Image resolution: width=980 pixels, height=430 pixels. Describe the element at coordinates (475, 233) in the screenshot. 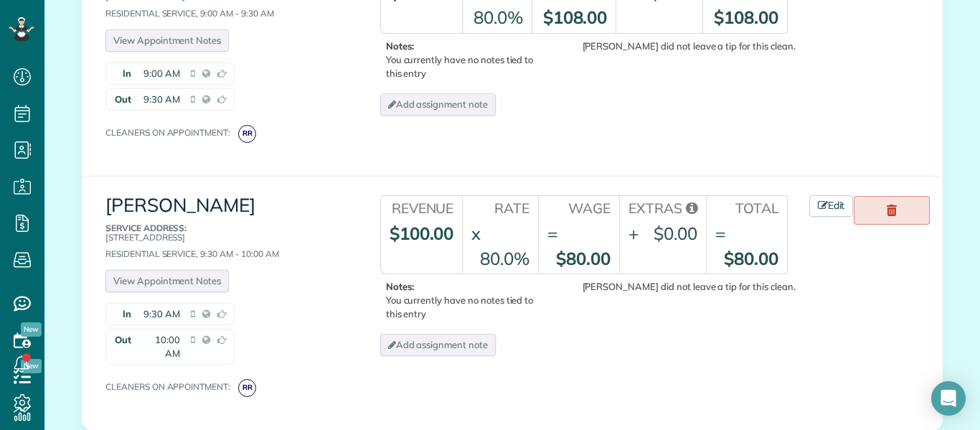

I see `div: x` at that location.